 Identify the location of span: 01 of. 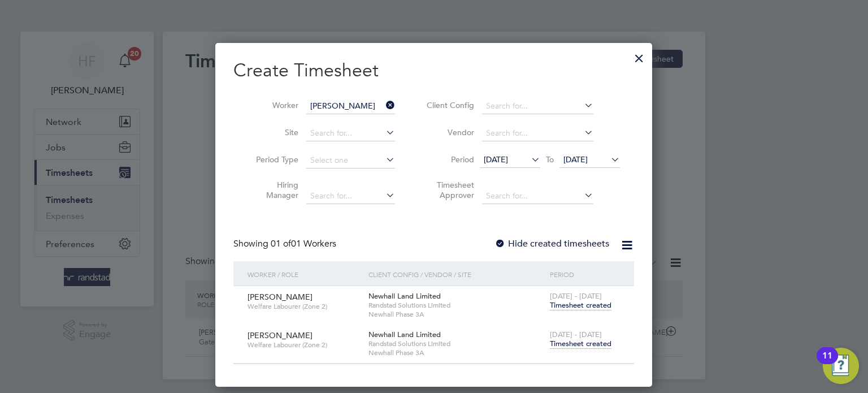
(281, 244).